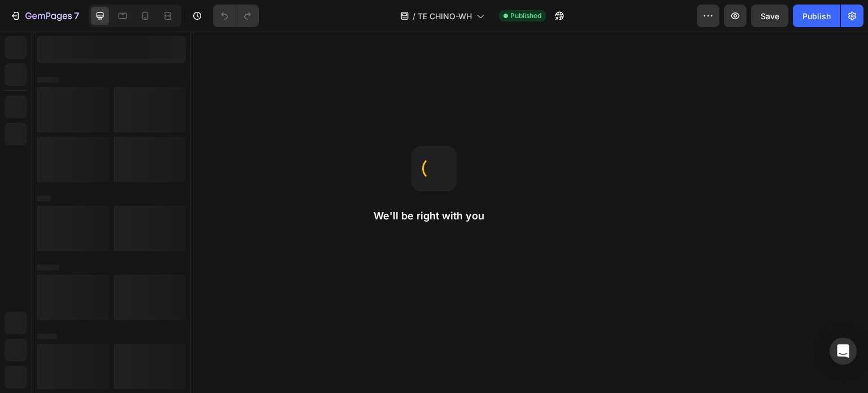  I want to click on h2: We'll be right with you, so click(434, 216).